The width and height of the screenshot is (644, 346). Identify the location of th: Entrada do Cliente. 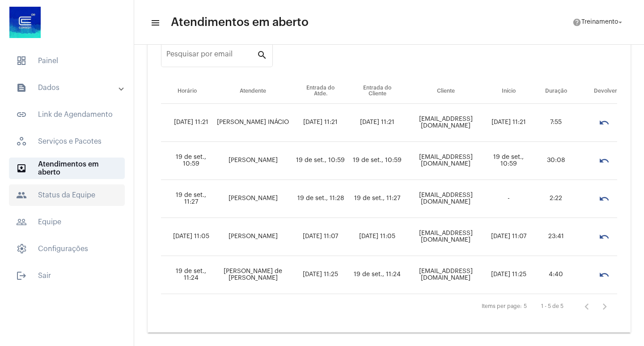
(377, 91).